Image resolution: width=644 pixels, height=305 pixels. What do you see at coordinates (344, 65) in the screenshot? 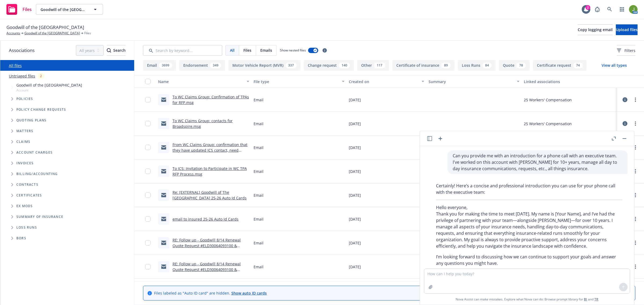
I see `div: 140` at bounding box center [344, 65].